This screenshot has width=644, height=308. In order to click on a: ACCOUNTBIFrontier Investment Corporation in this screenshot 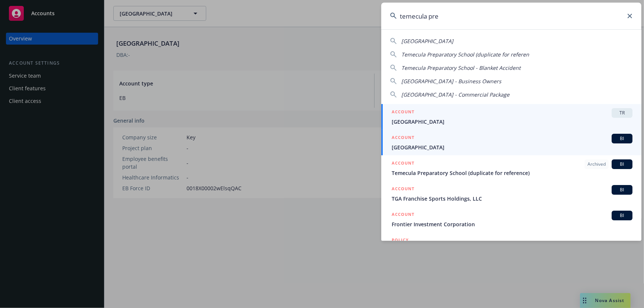, I will do `click(512, 219)`.